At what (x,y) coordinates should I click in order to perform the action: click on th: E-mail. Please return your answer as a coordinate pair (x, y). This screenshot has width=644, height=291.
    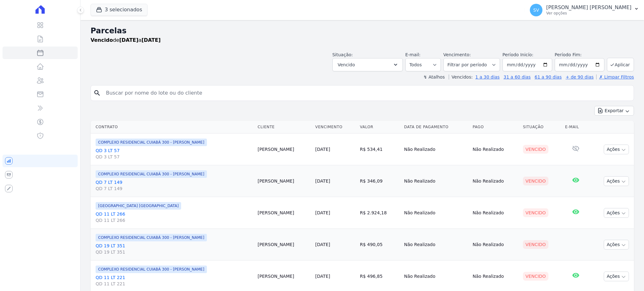
    Looking at the image, I should click on (576, 127).